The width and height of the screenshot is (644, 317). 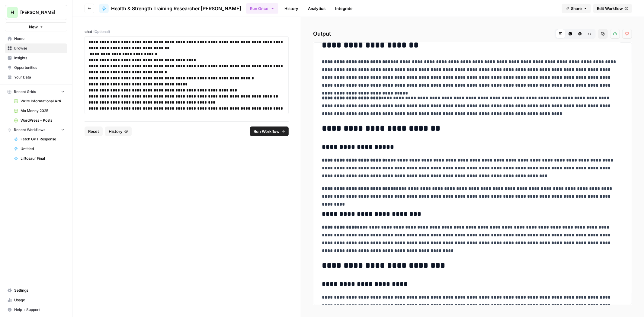 What do you see at coordinates (39, 120) in the screenshot?
I see `a: WordPress - Posts` at bounding box center [39, 120].